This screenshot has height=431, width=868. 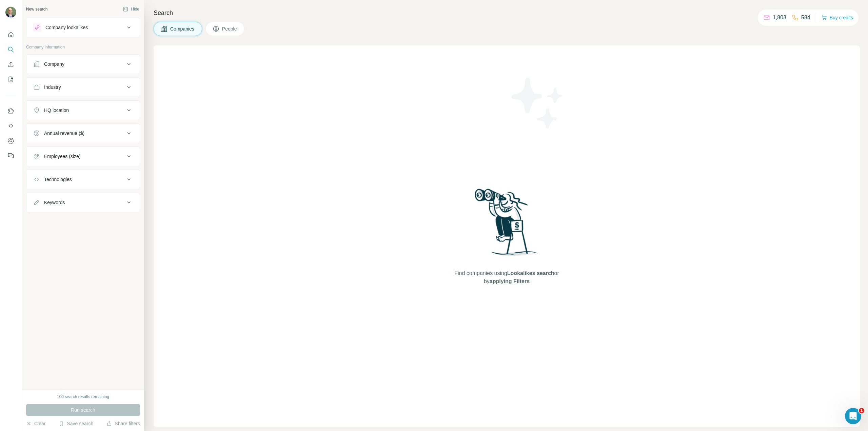 What do you see at coordinates (11, 79) in the screenshot?
I see `button: My lists` at bounding box center [11, 79].